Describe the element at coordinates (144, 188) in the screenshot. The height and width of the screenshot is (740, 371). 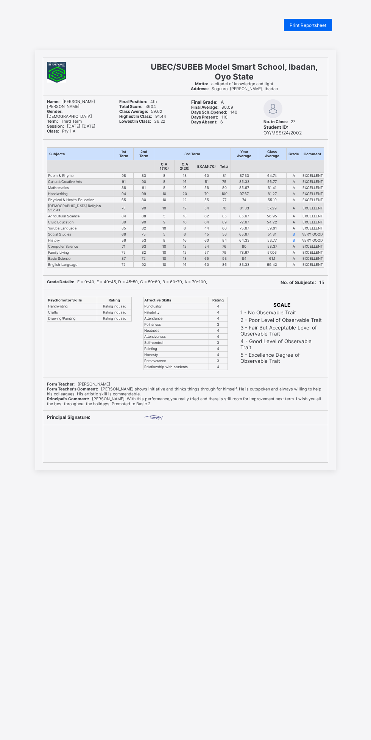
I see `td: 91` at that location.